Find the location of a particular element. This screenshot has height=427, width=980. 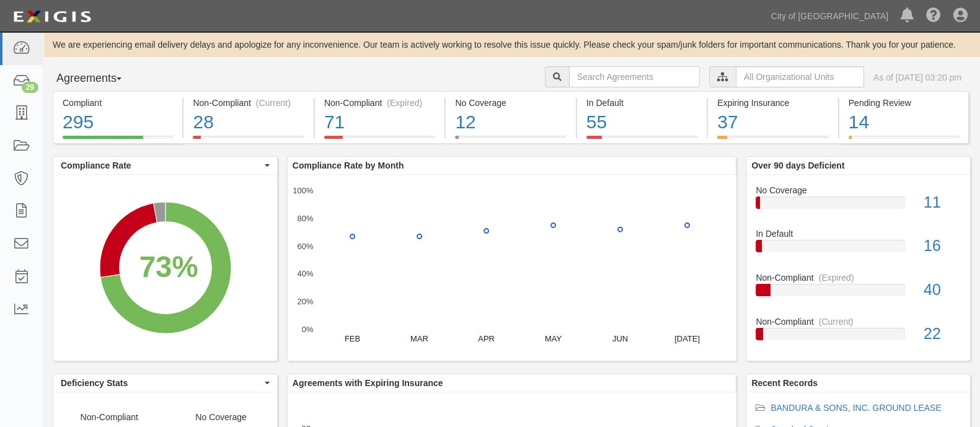

text: 80% is located at coordinates (305, 218).